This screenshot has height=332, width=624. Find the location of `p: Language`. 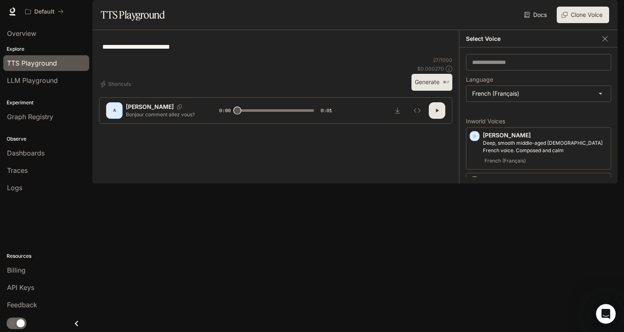

p: Language is located at coordinates (479, 80).